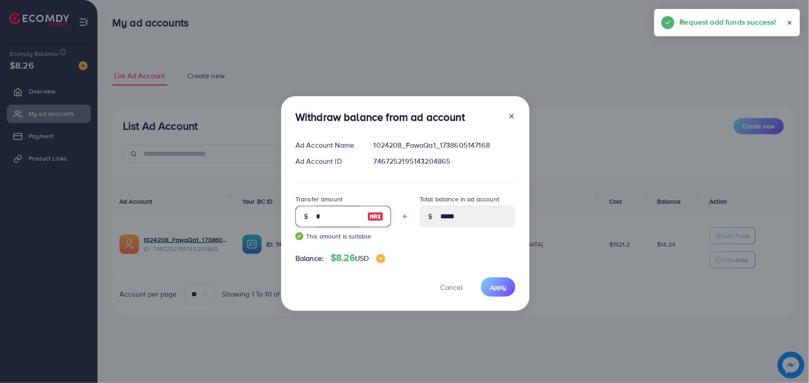 The width and height of the screenshot is (809, 383). Describe the element at coordinates (498, 287) in the screenshot. I see `button: Apply` at that location.